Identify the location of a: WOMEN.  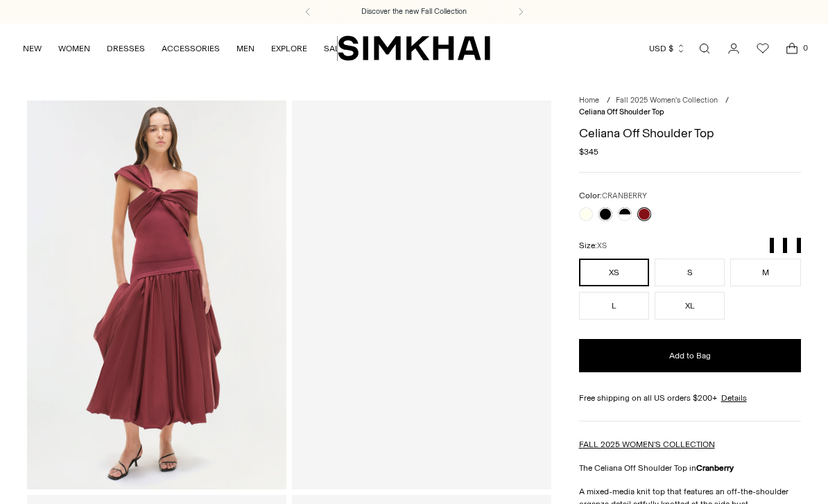
(74, 49).